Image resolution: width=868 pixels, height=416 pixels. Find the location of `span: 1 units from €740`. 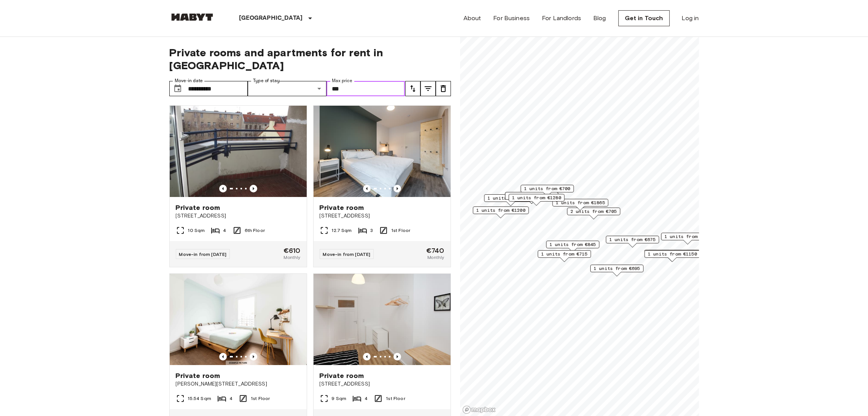

span: 1 units from €740 is located at coordinates (688, 237).